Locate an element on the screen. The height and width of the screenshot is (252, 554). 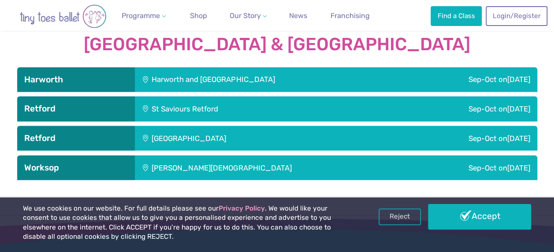
span: News is located at coordinates (298, 15).